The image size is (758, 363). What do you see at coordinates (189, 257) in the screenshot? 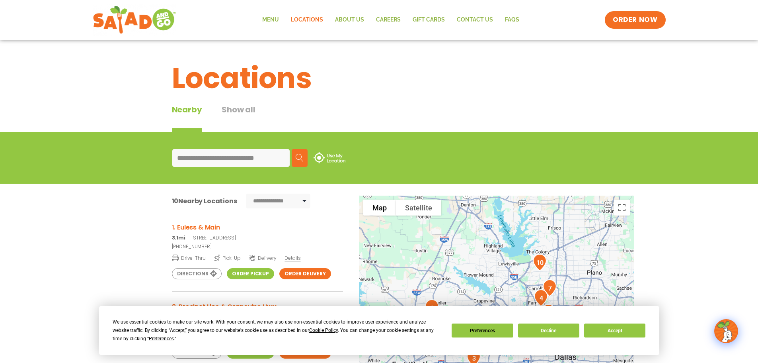
I see `span: Drive-Thru` at bounding box center [189, 257].